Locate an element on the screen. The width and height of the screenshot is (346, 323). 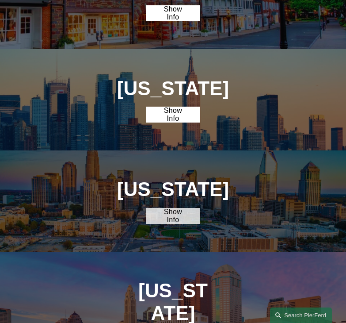
a: Search this site is located at coordinates (301, 315).